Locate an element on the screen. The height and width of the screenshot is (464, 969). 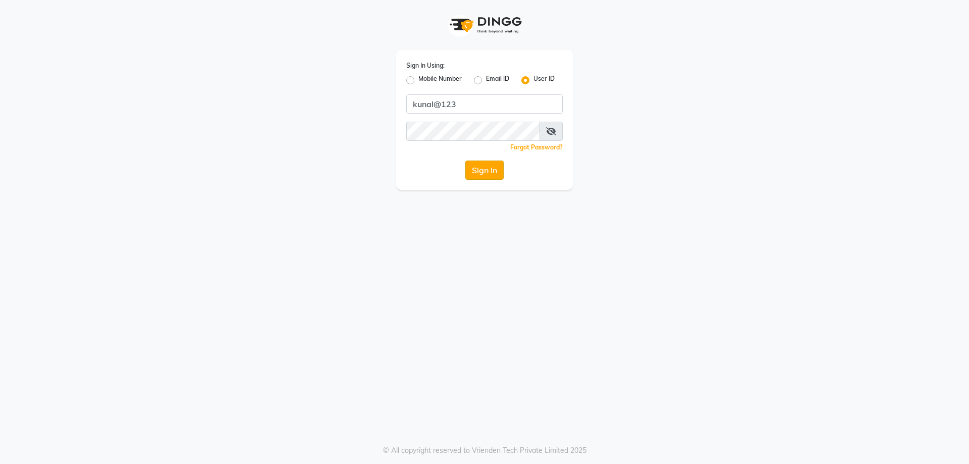
label: Mobile Number is located at coordinates (440, 80).